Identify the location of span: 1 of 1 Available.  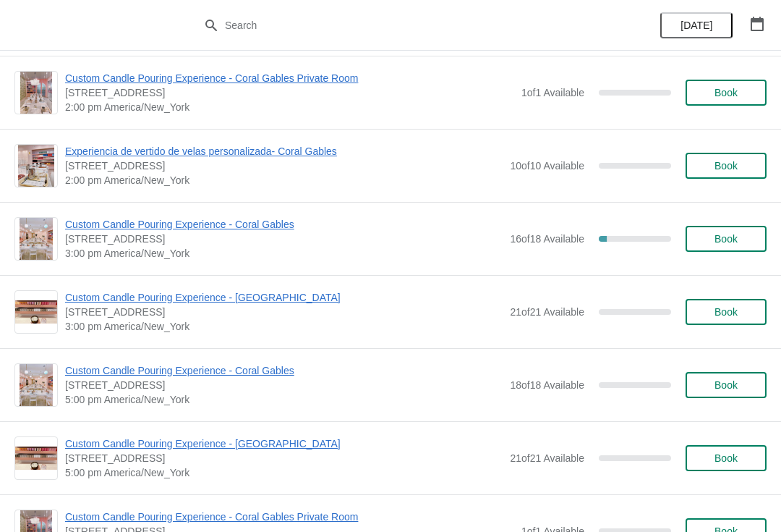
(553, 93).